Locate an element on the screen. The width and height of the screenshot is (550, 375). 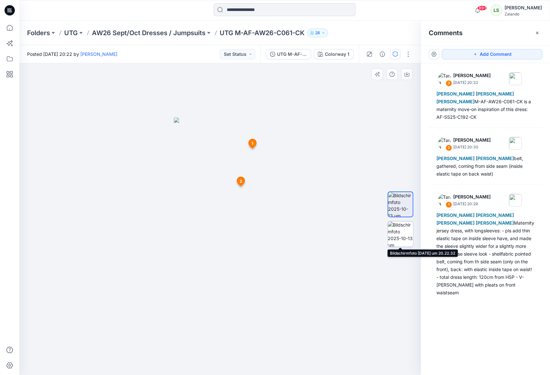
div: Colorway 1 is located at coordinates (337, 54).